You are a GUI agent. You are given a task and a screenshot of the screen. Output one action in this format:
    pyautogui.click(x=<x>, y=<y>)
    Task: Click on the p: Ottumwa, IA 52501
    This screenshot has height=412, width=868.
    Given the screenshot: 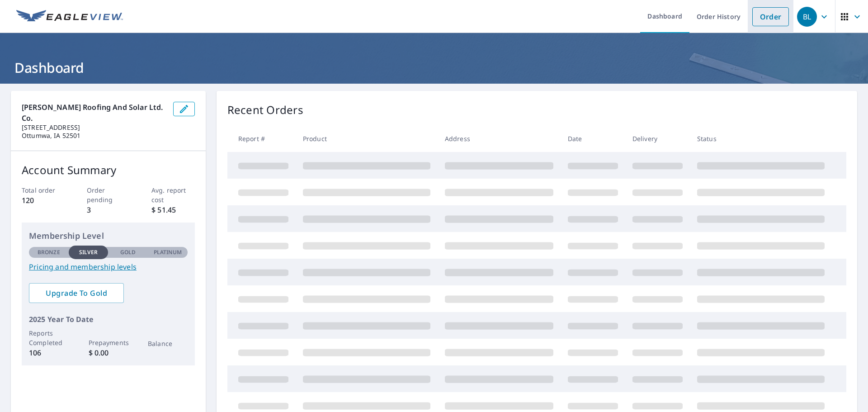 What is the action you would take?
    pyautogui.click(x=94, y=136)
    